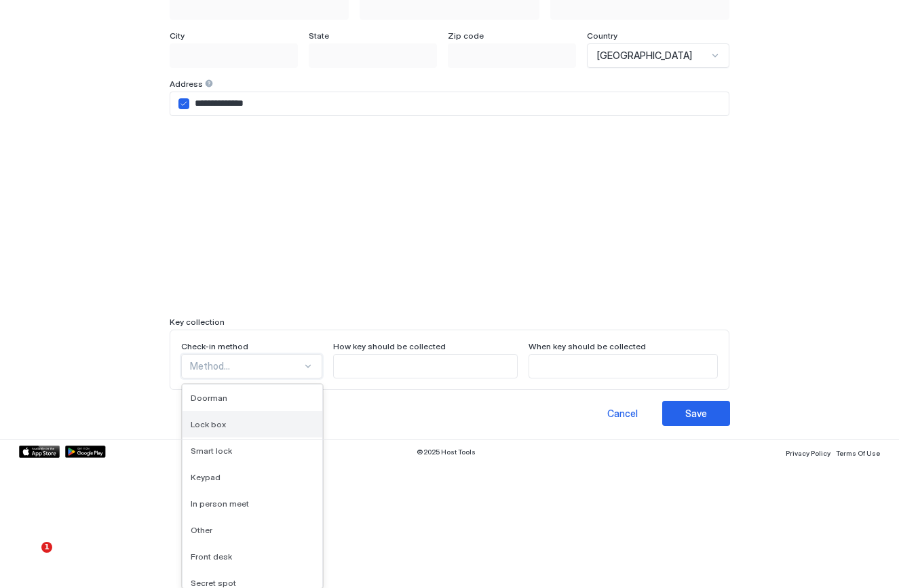 The width and height of the screenshot is (899, 588). What do you see at coordinates (197, 322) in the screenshot?
I see `span: Key collection` at bounding box center [197, 322].